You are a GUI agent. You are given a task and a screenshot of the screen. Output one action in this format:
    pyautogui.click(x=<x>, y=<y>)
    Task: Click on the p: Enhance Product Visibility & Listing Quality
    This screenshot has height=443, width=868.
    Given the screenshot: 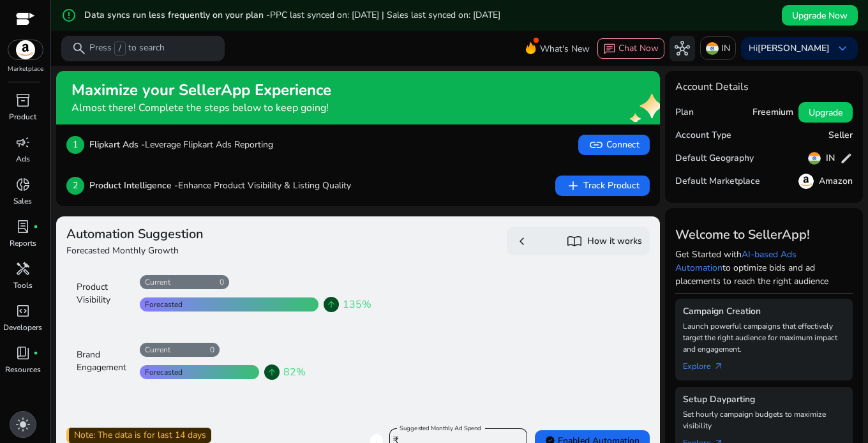 What is the action you would take?
    pyautogui.click(x=220, y=185)
    